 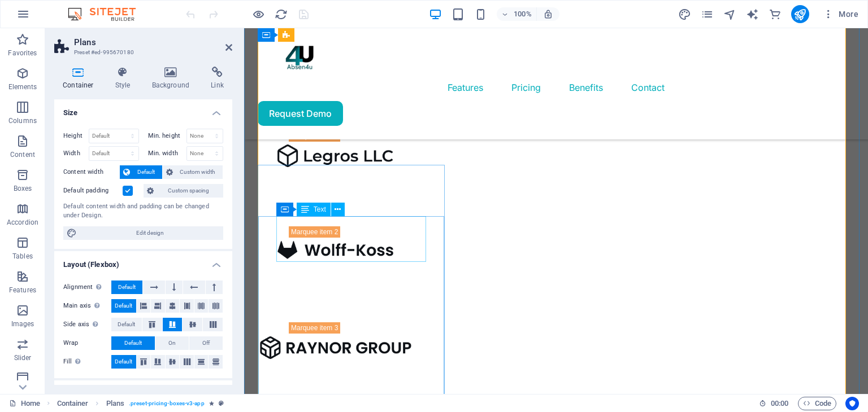 I want to click on button: commerce, so click(x=775, y=14).